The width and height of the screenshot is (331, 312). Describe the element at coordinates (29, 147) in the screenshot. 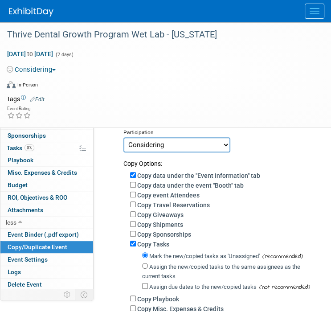

I see `span: 0%` at that location.